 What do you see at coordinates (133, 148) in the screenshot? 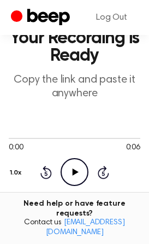
I see `span: 0:06` at bounding box center [133, 148].